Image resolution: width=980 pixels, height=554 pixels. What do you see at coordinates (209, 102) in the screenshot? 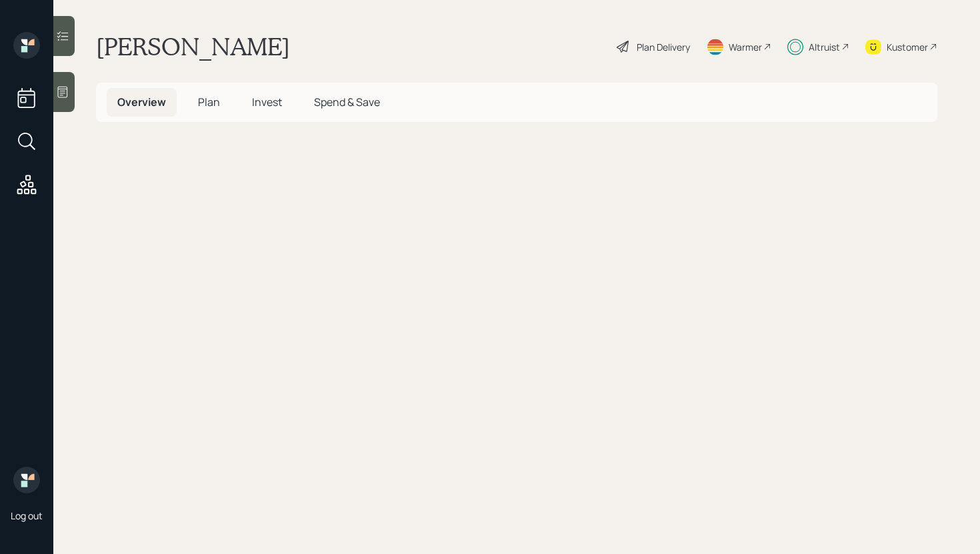
I see `span: Plan` at bounding box center [209, 102].